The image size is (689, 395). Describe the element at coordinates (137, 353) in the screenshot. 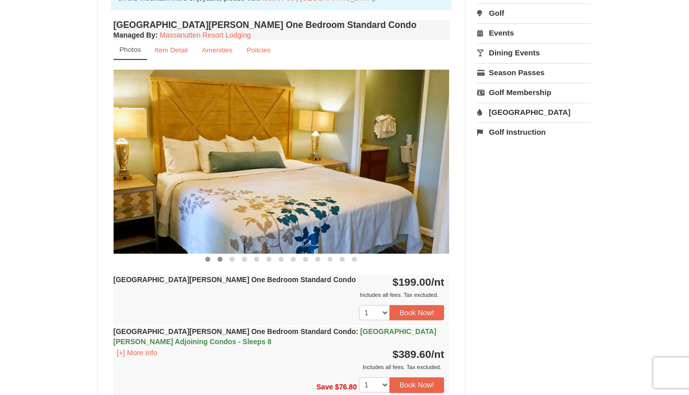

I see `button: [+] More Info` at that location.